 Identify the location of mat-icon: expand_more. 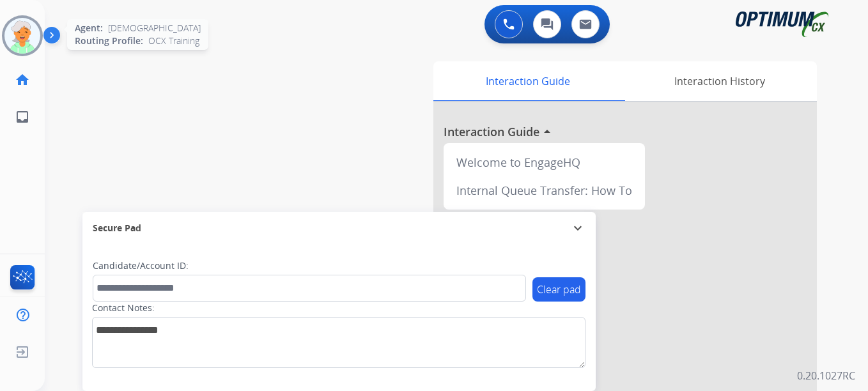
(578, 228).